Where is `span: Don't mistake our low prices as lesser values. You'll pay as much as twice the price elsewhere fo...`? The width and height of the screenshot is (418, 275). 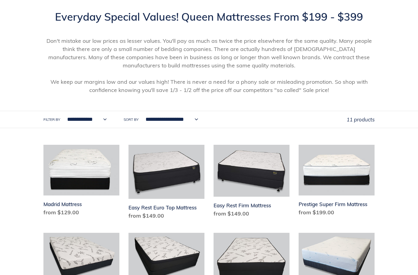 span: Don't mistake our low prices as lesser values. You'll pay as much as twice the price elsewhere fo... is located at coordinates (209, 53).